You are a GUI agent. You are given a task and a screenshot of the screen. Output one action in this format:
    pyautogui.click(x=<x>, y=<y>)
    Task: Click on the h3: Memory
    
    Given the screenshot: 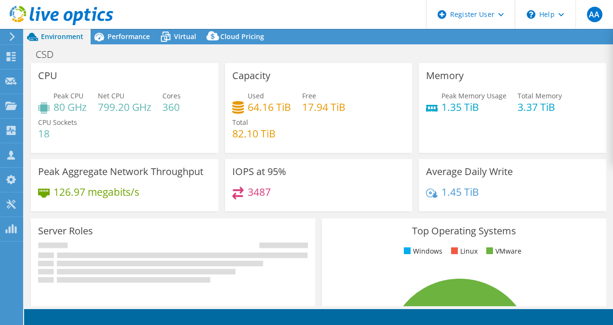 What is the action you would take?
    pyautogui.click(x=445, y=76)
    